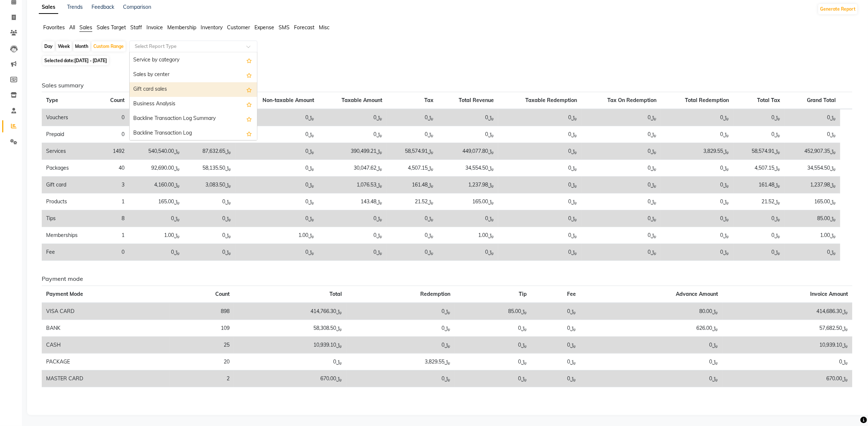 Image resolution: width=868 pixels, height=426 pixels. I want to click on td: ﷼390,499.21, so click(352, 151).